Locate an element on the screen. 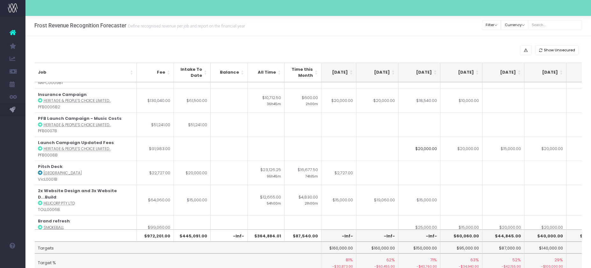 This screenshot has height=268, width=591. button: Show Unsecured is located at coordinates (557, 50).